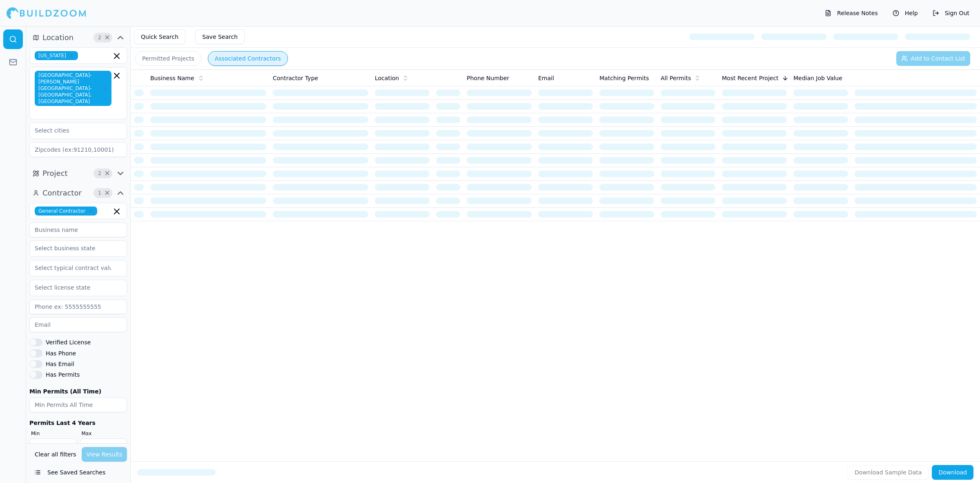 This screenshot has width=980, height=483. What do you see at coordinates (107, 174) in the screenshot?
I see `span: Clear Project filters` at bounding box center [107, 174].